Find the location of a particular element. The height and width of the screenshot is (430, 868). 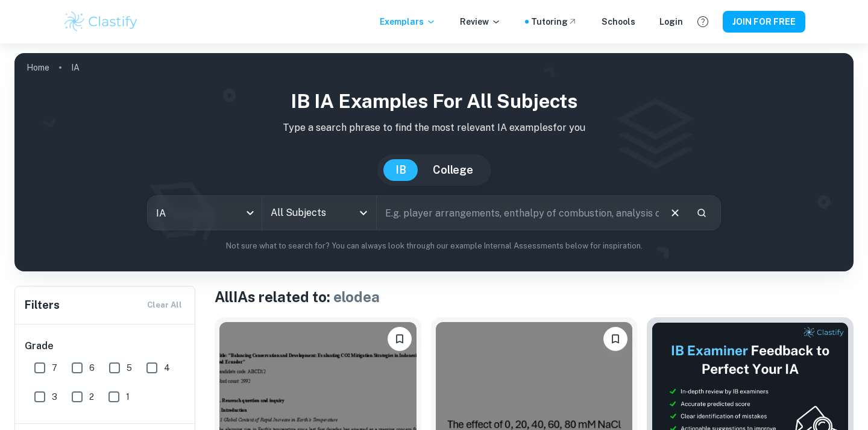

a: Schools is located at coordinates (618, 22).